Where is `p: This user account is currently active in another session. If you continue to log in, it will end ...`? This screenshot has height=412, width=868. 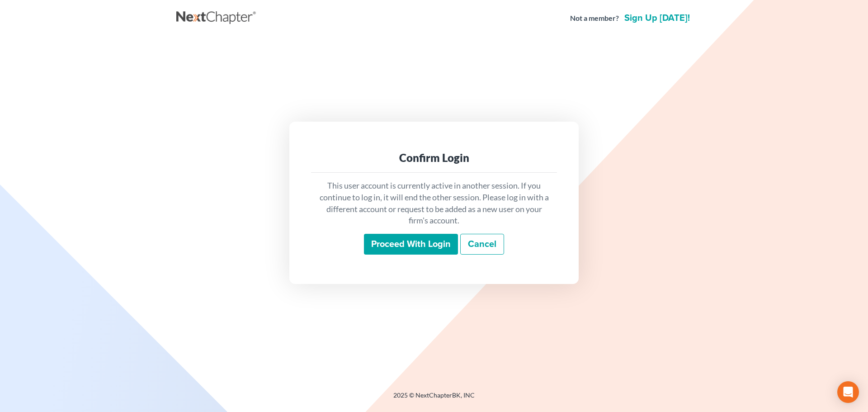
p: This user account is currently active in another session. If you continue to log in, it will end ... is located at coordinates (434, 203).